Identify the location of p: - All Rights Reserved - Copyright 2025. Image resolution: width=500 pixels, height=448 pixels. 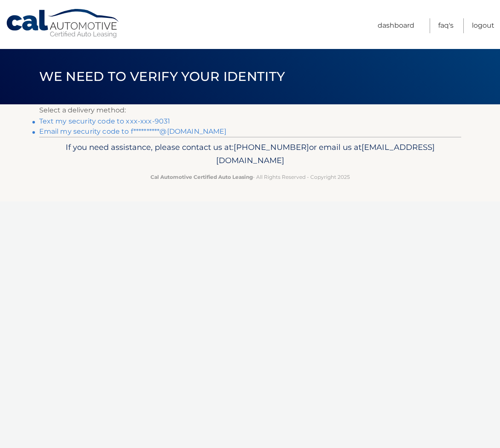
(250, 177).